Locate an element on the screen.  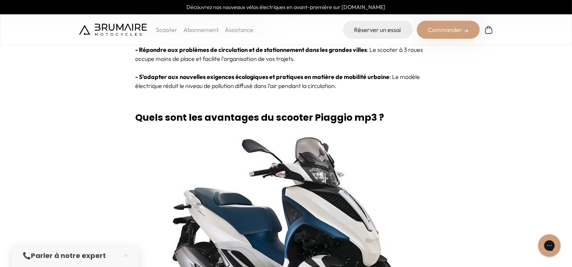
a: Assistance is located at coordinates (239, 30).